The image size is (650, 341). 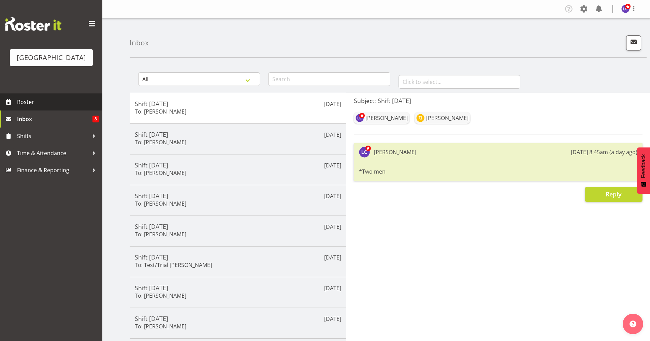 I want to click on span: Feedback, so click(x=643, y=166).